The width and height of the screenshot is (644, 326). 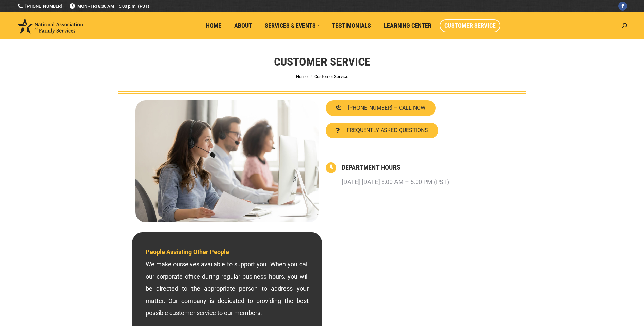 I want to click on span: FREQUENTLY ASKED QUESTIONS, so click(x=387, y=131).